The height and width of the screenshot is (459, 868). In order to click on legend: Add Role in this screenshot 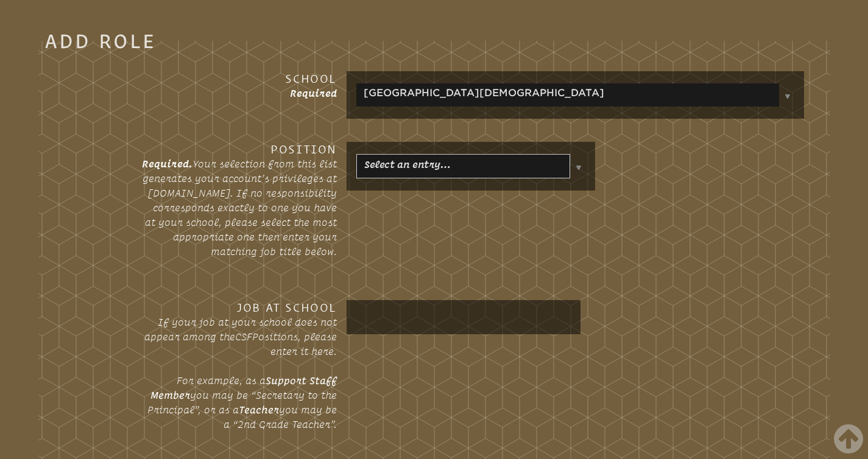, I will do `click(101, 41)`.